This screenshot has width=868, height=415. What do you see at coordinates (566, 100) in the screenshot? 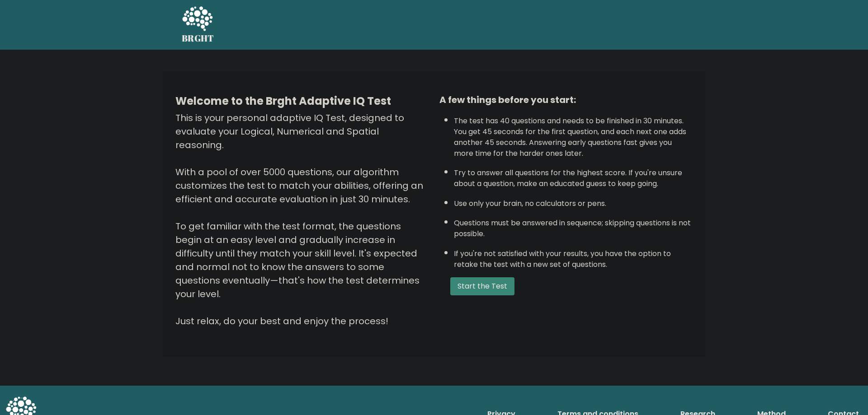
I see `div: A few things before you start:` at bounding box center [566, 100].